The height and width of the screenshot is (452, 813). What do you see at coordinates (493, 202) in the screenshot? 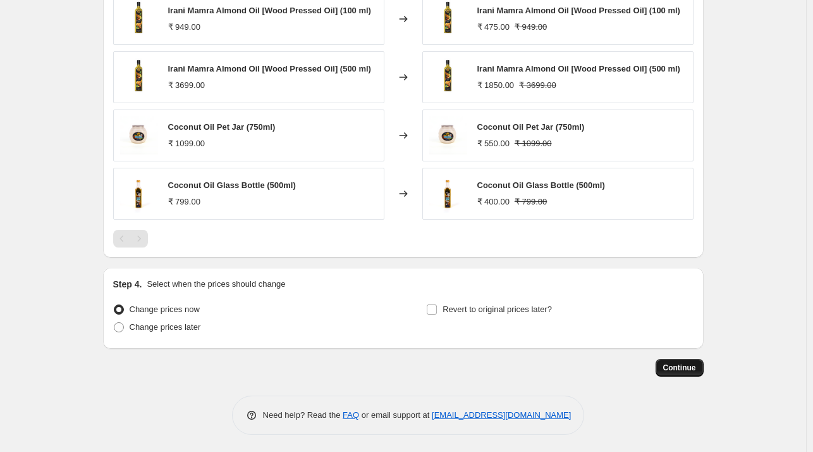
I see `div: ₹ 400.00` at bounding box center [493, 202].